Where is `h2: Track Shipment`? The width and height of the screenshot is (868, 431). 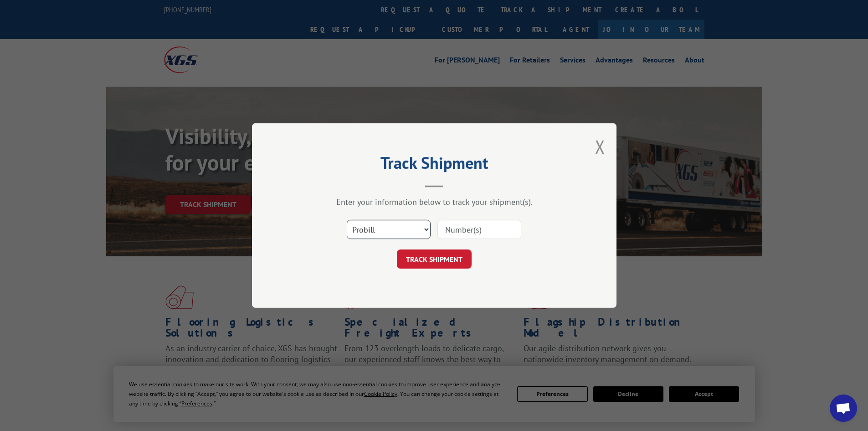 h2: Track Shipment is located at coordinates (434, 165).